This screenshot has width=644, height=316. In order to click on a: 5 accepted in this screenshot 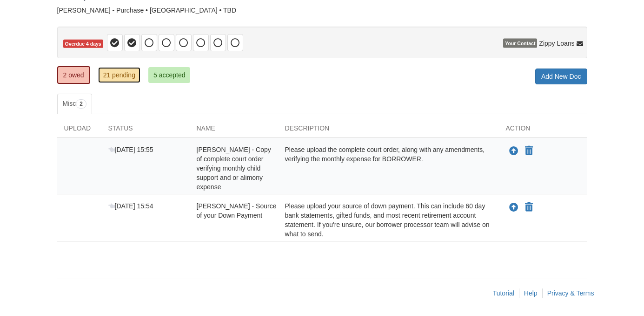, I will do `click(169, 75)`.